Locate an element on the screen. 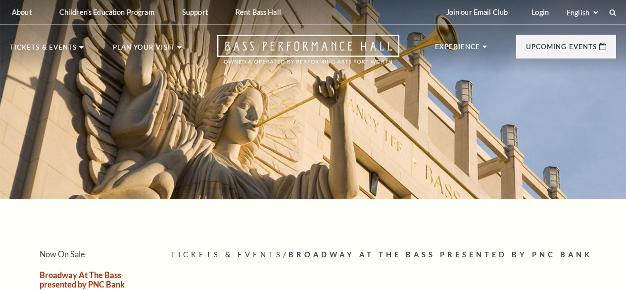 This screenshot has height=290, width=626. a: Broadway At The Bass presented by PNC Bank is located at coordinates (82, 279).